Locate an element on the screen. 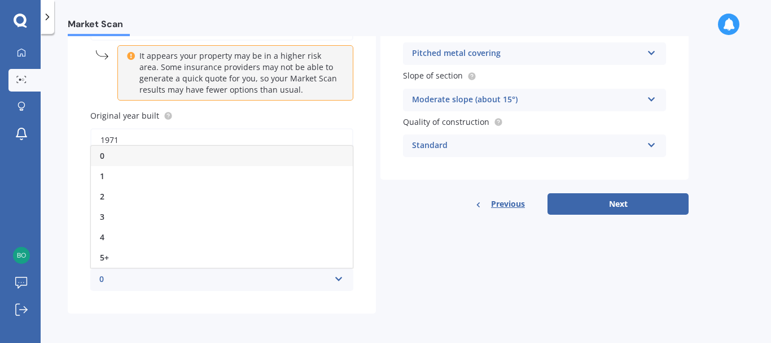 This screenshot has width=771, height=343. span: Market Scan is located at coordinates (99, 26).